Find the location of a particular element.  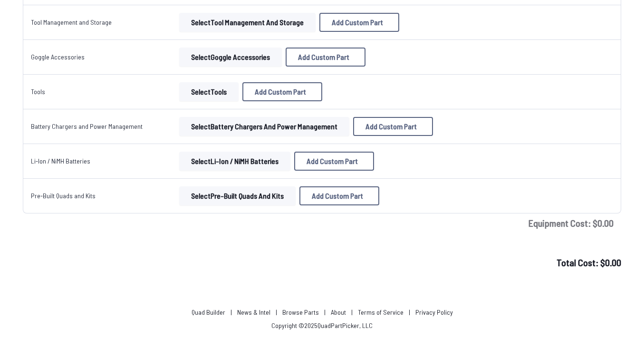

a: Browse Parts is located at coordinates (300, 312).